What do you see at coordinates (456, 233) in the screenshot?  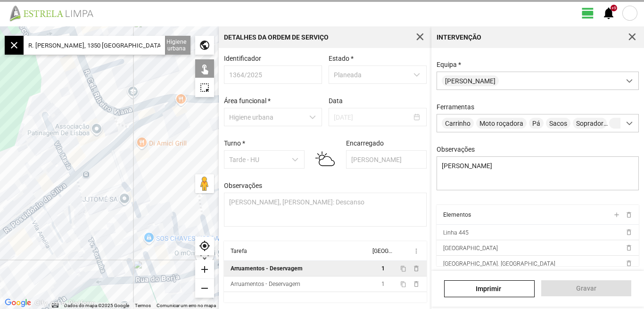 I see `span: Linha 445` at bounding box center [456, 233].